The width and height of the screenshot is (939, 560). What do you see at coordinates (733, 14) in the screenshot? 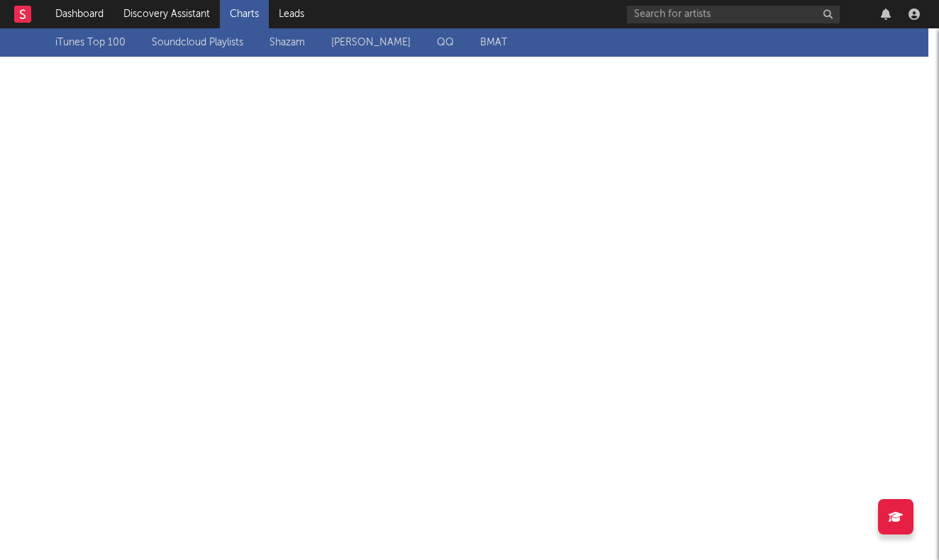
I see `input: Search for artists` at bounding box center [733, 14].